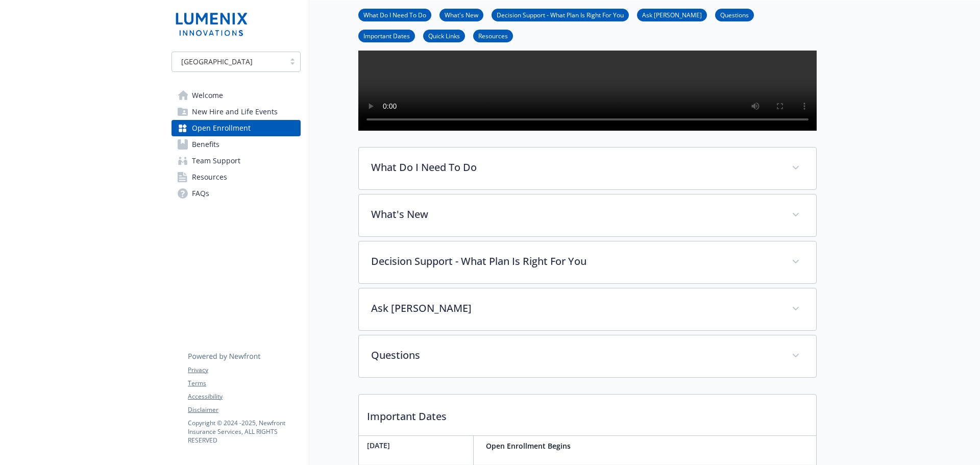 Image resolution: width=980 pixels, height=465 pixels. What do you see at coordinates (221, 128) in the screenshot?
I see `span: Open Enrollment` at bounding box center [221, 128].